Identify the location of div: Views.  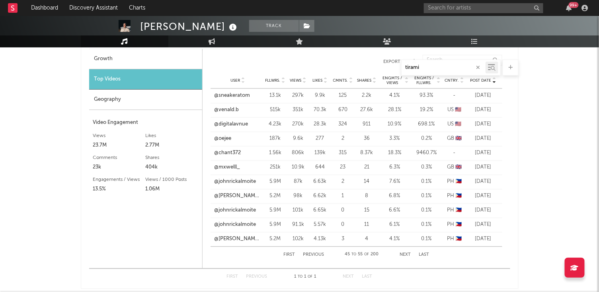
(119, 136).